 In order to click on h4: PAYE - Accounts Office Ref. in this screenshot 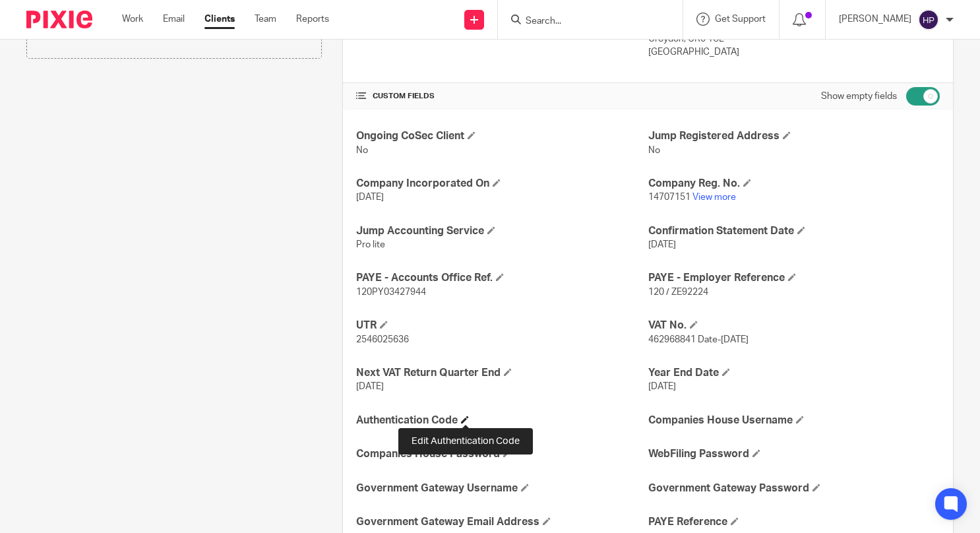, I will do `click(502, 278)`.